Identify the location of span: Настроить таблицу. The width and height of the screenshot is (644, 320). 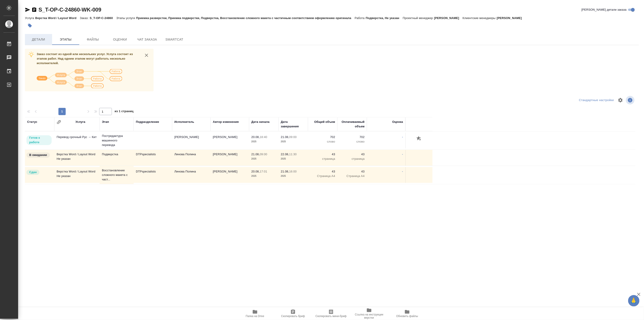
(621, 100).